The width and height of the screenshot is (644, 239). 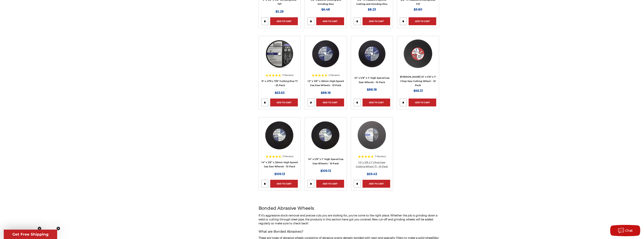 I want to click on a: 12" x 1/8" x 1" Stationary Chop Saw Blade, so click(x=418, y=57).